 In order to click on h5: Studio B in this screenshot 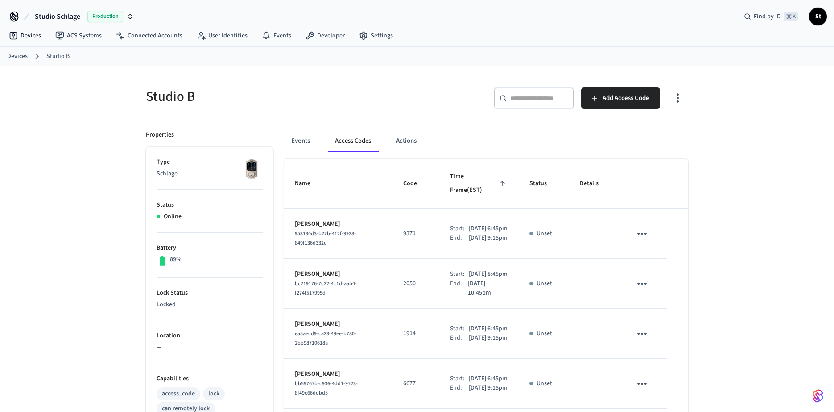, I will do `click(279, 96)`.